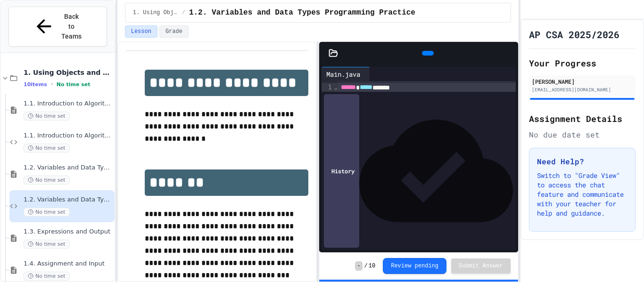 This screenshot has width=644, height=282. What do you see at coordinates (582, 63) in the screenshot?
I see `h2: Your Progress` at bounding box center [582, 63].